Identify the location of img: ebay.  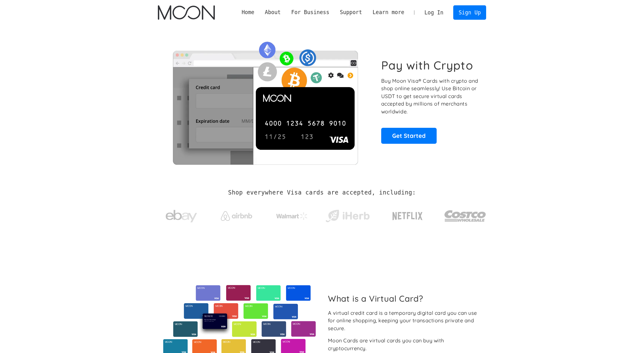
(181, 216).